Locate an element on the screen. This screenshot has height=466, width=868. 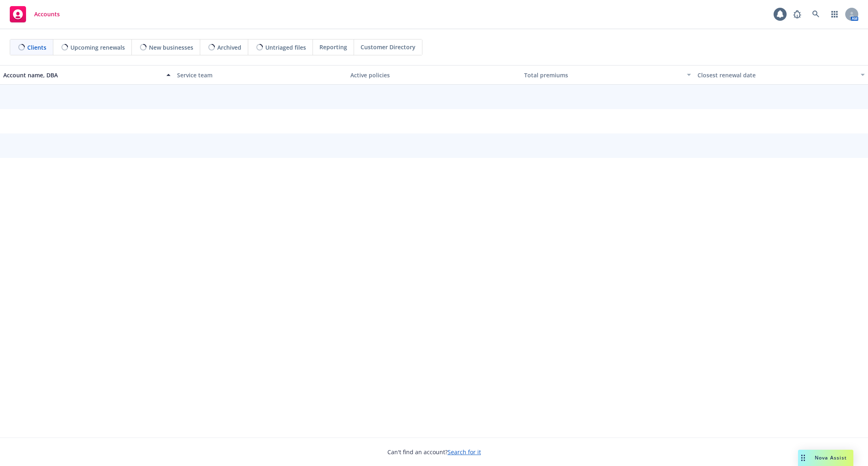
span: Reporting is located at coordinates (333, 47).